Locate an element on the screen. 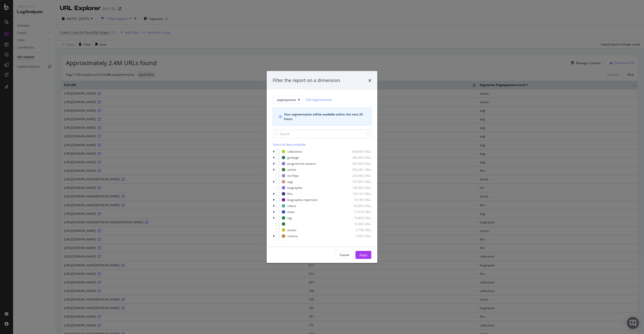  div: info banner is located at coordinates (322, 117).